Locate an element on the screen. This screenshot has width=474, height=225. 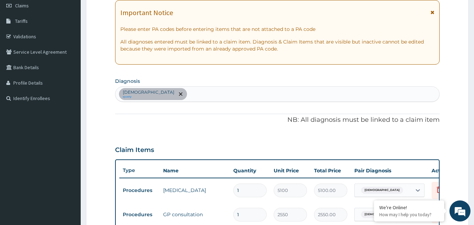
h3: Claim Items is located at coordinates (135, 150).